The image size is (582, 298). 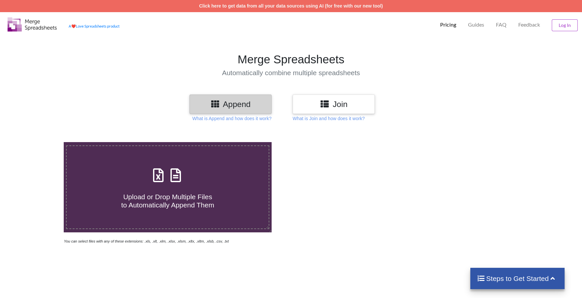 I want to click on a: Click here to get data from all your data sources using AI (for free with our new tool), so click(x=291, y=6).